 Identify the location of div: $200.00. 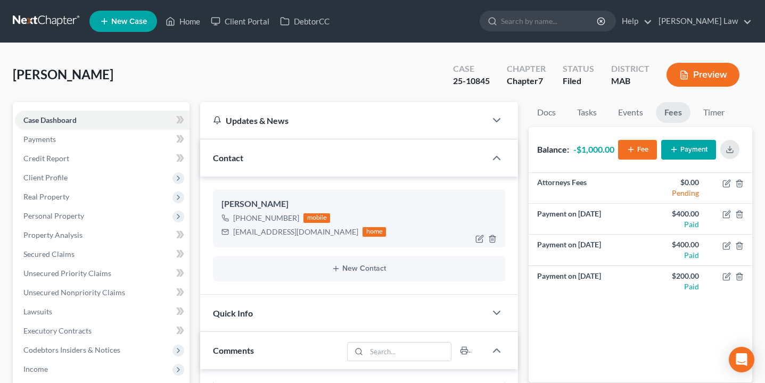
(674, 276).